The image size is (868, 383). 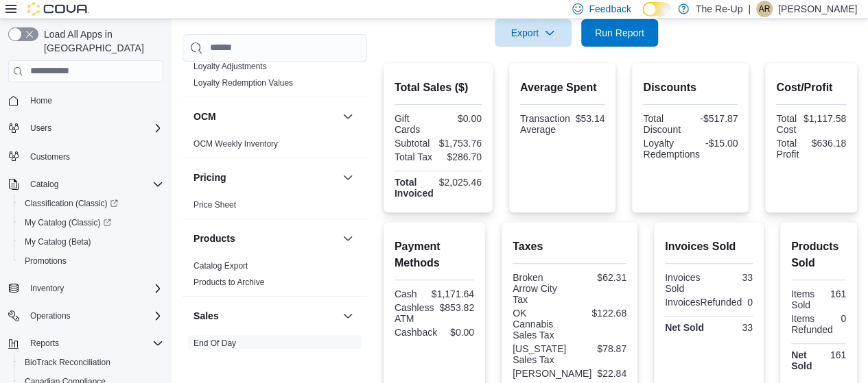 I want to click on span: Home, so click(x=41, y=101).